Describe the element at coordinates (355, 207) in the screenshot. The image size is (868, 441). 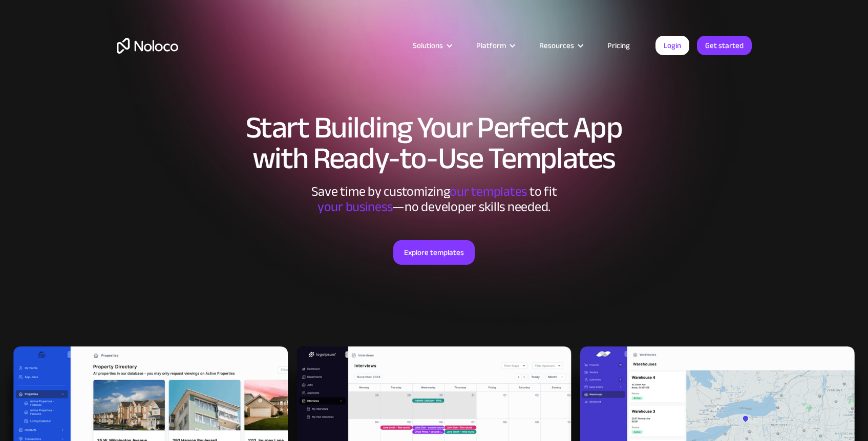
I see `span: your business` at that location.